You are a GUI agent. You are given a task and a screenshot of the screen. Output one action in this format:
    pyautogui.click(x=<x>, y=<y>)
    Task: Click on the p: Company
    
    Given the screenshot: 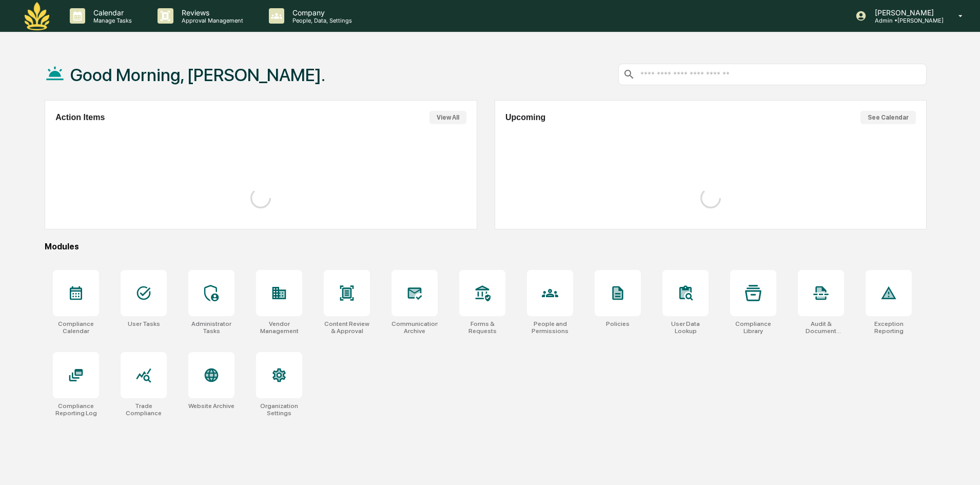 What is the action you would take?
    pyautogui.click(x=321, y=12)
    